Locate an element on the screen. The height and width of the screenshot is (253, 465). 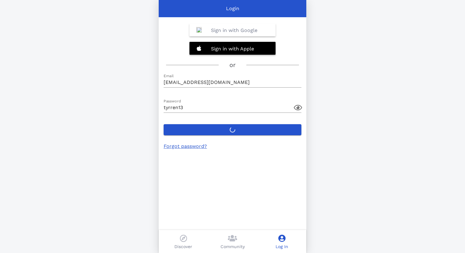
a: Forgot password? is located at coordinates (185, 146).